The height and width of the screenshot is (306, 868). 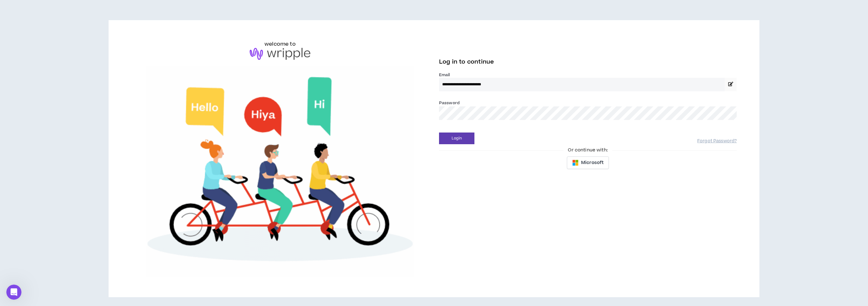 What do you see at coordinates (280, 44) in the screenshot?
I see `h6: welcome to` at bounding box center [280, 44].